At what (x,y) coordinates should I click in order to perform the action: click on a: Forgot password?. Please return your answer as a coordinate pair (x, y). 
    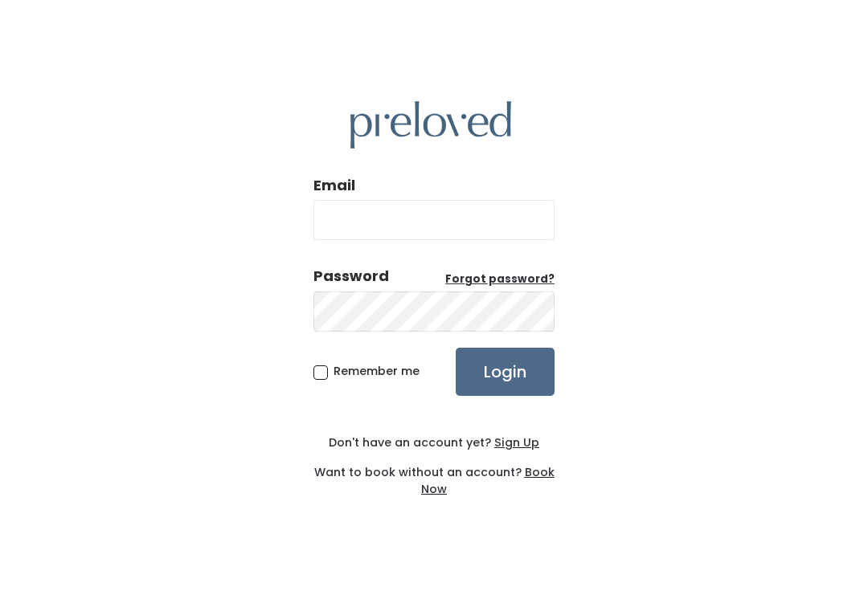
    Looking at the image, I should click on (500, 280).